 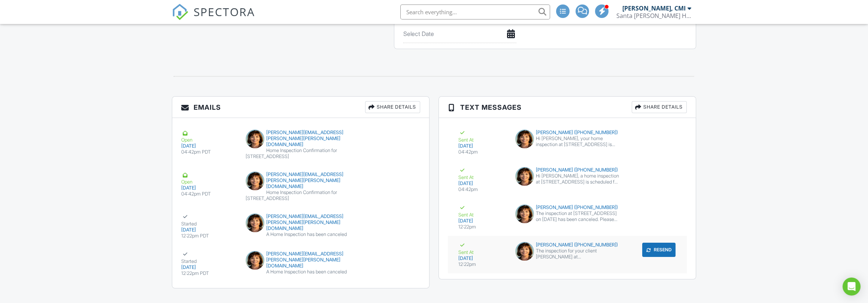 What do you see at coordinates (654, 16) in the screenshot?
I see `div: Santa Barbara Home Inspector` at bounding box center [654, 16].